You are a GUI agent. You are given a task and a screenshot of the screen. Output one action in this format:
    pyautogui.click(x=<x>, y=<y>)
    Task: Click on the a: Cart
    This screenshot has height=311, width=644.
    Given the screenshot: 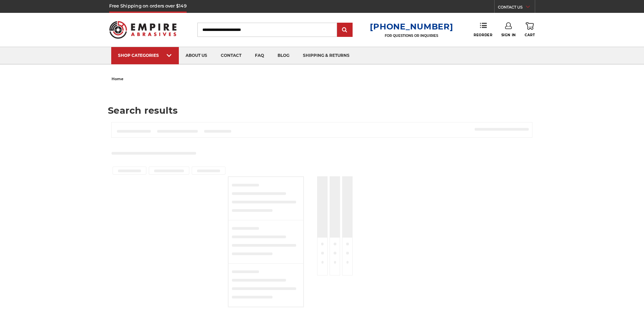 What is the action you would take?
    pyautogui.click(x=529, y=30)
    